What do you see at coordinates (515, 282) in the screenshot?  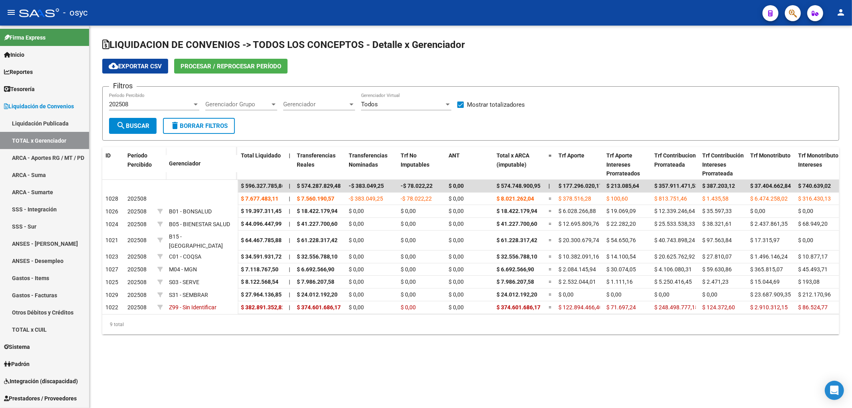 I see `span: $ 7.986.207,58` at bounding box center [515, 282].